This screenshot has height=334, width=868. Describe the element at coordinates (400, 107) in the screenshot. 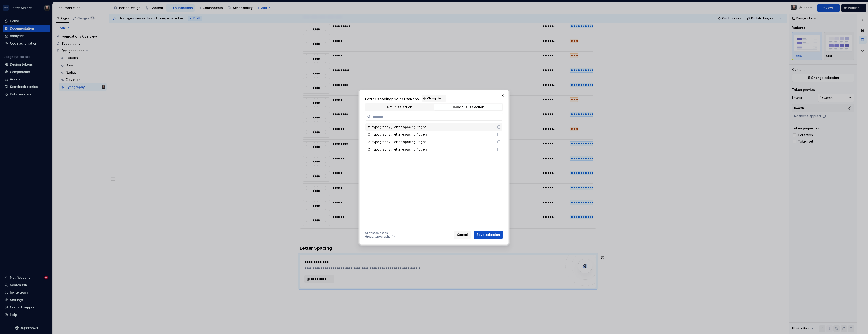

I see `div: Group selection` at that location.